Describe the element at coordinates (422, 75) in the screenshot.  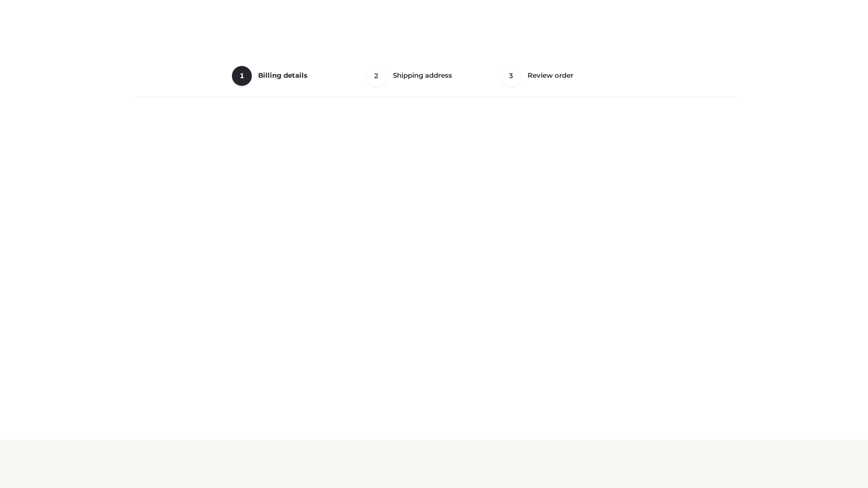
I see `span: Shipping address` at that location.